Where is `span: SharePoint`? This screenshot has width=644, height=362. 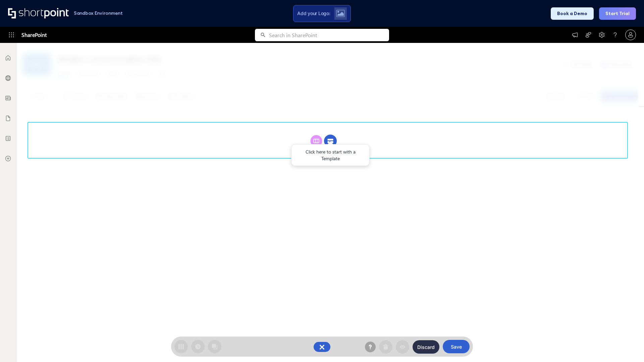
span: SharePoint is located at coordinates (34, 35).